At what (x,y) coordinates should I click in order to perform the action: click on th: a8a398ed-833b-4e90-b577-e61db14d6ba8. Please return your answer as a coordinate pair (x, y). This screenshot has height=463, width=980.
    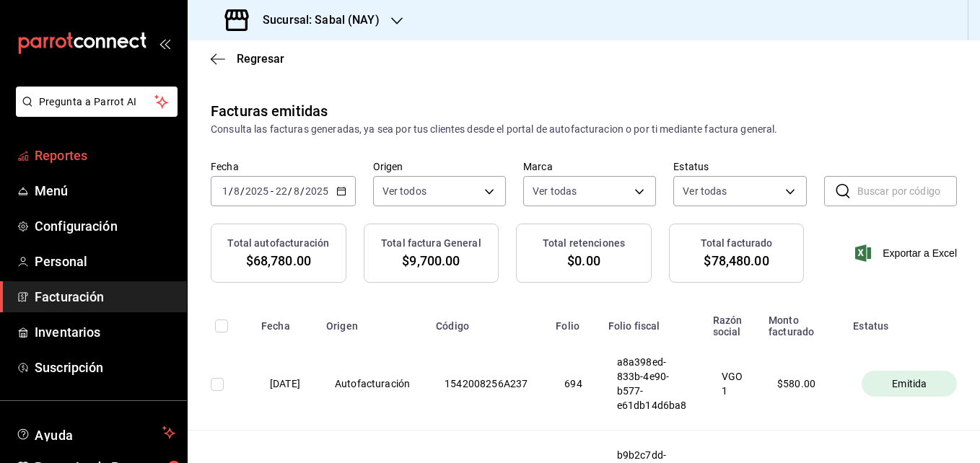
    Looking at the image, I should click on (652, 384).